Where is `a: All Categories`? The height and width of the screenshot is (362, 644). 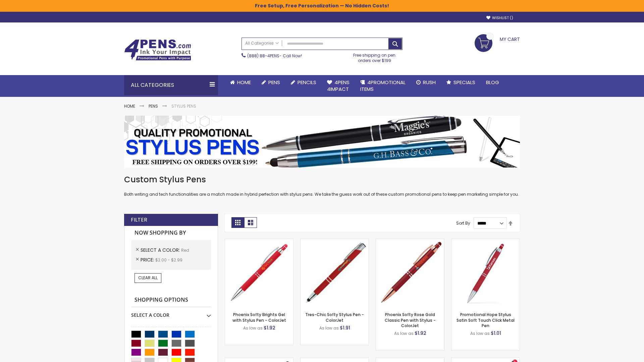 a: All Categories is located at coordinates (262, 43).